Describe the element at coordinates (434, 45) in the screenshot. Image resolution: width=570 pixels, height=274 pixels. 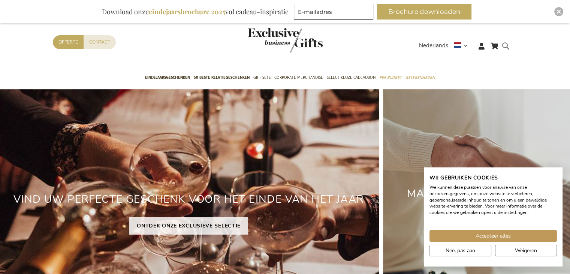
I see `span: Nederlands` at that location.